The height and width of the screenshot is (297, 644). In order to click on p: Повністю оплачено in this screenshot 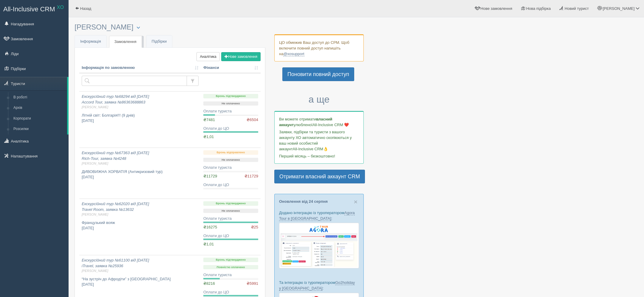, I will do `click(231, 267)`.